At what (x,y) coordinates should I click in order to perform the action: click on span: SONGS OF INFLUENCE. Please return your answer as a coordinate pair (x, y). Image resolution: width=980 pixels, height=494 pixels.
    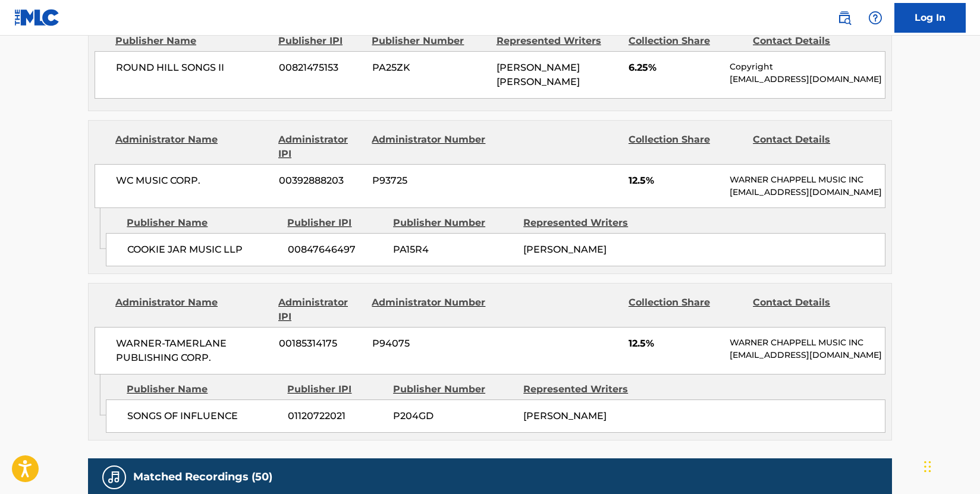
    Looking at the image, I should click on (203, 417).